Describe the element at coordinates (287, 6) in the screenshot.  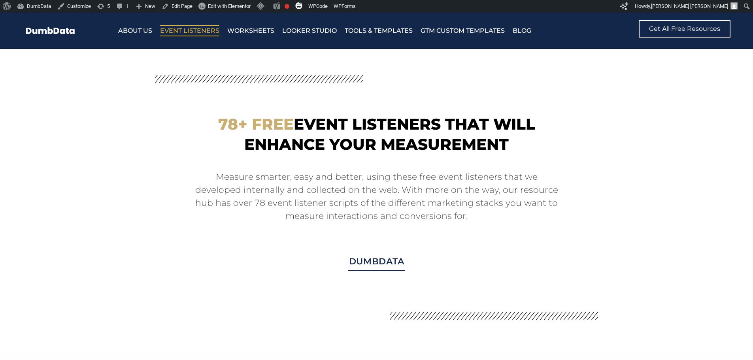
I see `div: Focus keyphrase not set` at that location.